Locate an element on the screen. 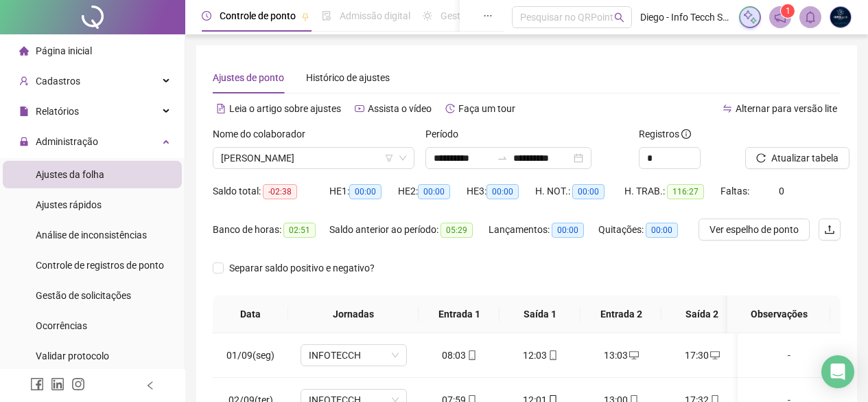 Image resolution: width=868 pixels, height=402 pixels. span: 116:27 is located at coordinates (685, 192).